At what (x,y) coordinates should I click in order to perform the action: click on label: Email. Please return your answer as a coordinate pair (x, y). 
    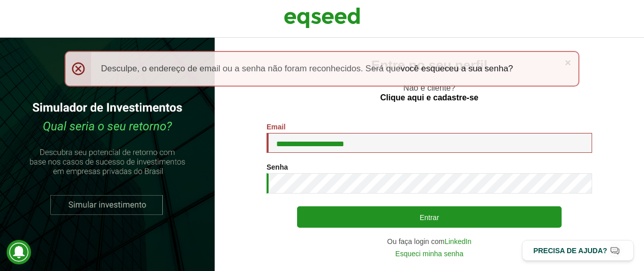
    Looking at the image, I should click on (276, 127).